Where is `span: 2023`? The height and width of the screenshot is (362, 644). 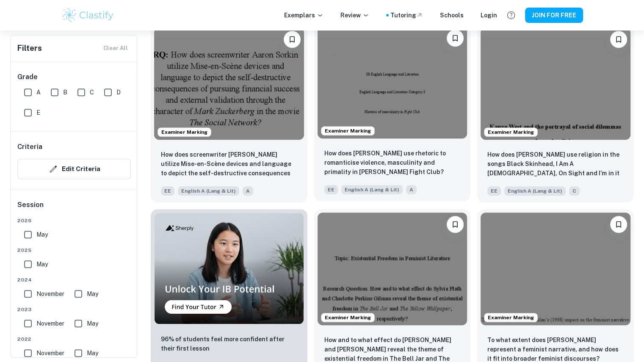
span: 2023 is located at coordinates (74, 310).